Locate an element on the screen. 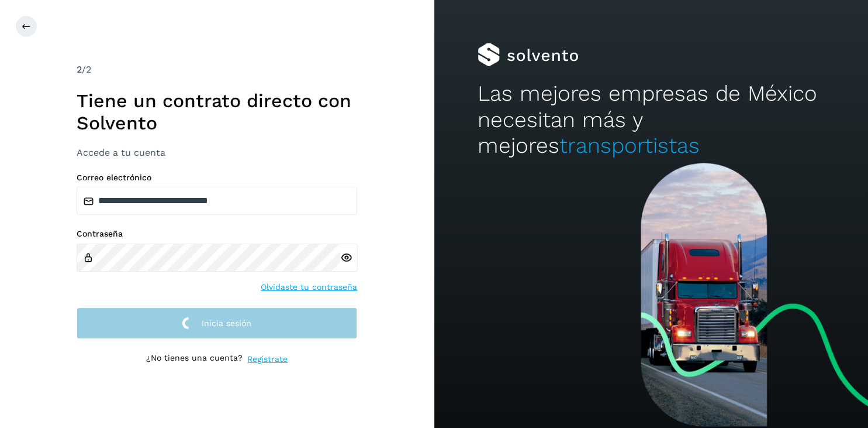 Image resolution: width=868 pixels, height=428 pixels. span: 2 is located at coordinates (79, 69).